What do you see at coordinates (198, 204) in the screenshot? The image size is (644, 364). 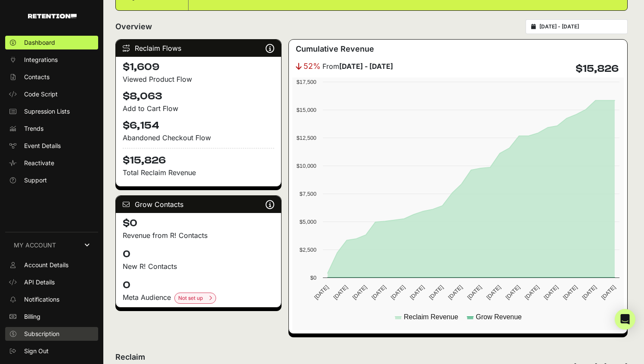 I see `div: Grow Contacts` at bounding box center [198, 204].